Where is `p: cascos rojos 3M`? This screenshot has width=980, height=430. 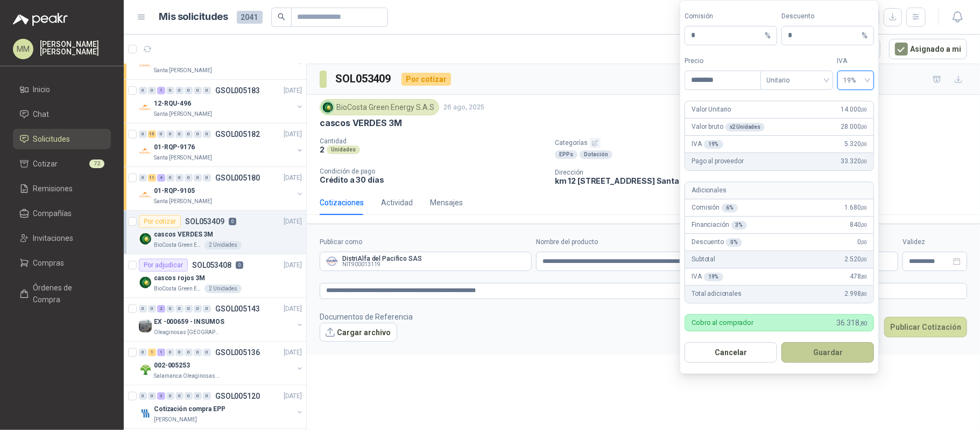
p: cascos rojos 3M is located at coordinates (179, 278).